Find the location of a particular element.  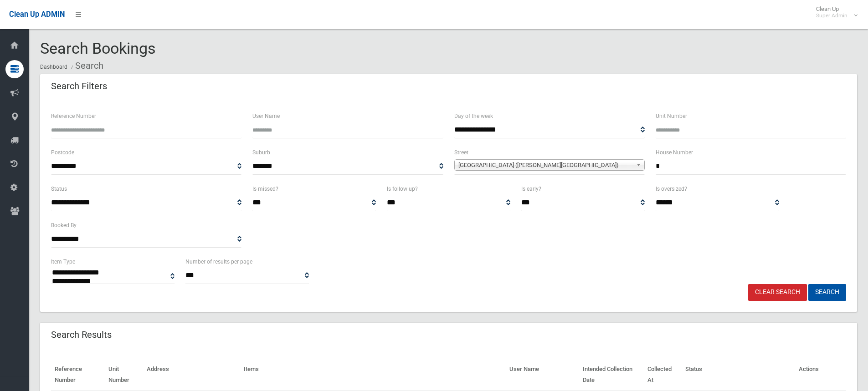

label: Status is located at coordinates (58, 189).